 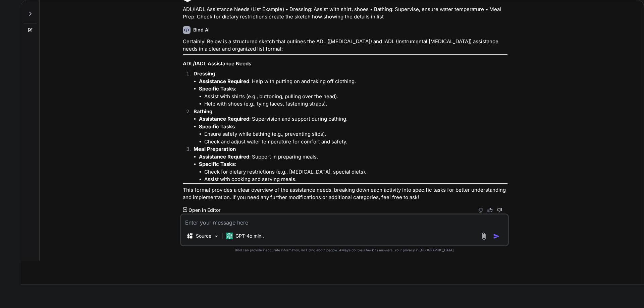 What do you see at coordinates (353, 119) in the screenshot?
I see `li: : Supervision and support during bathing.` at bounding box center [353, 119].